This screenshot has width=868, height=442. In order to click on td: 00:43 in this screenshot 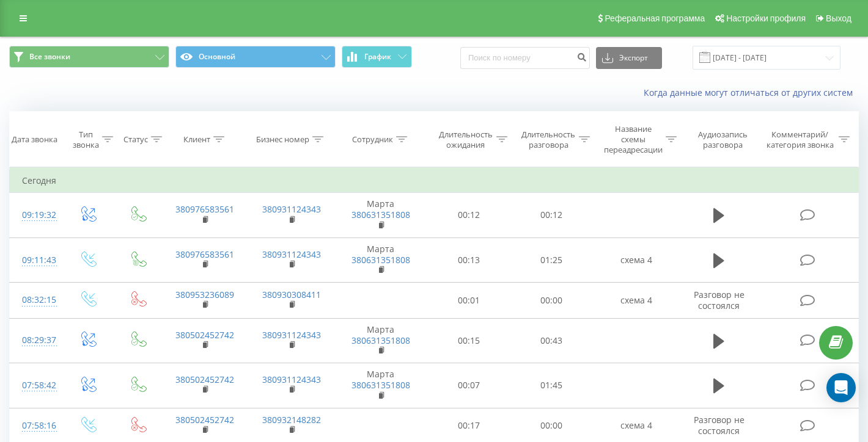, I will do `click(551, 341)`.